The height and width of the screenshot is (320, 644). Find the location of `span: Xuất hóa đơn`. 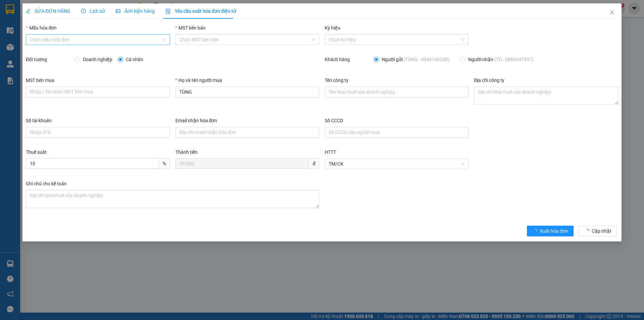

span: Xuất hóa đơn is located at coordinates (554, 231).